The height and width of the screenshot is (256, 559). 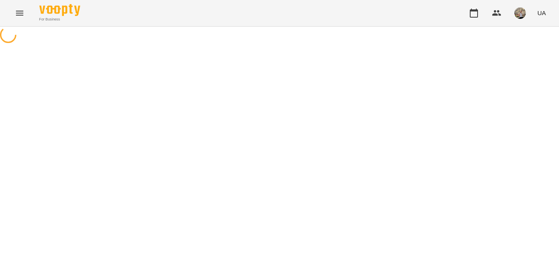 What do you see at coordinates (541, 13) in the screenshot?
I see `span: UA` at bounding box center [541, 13].